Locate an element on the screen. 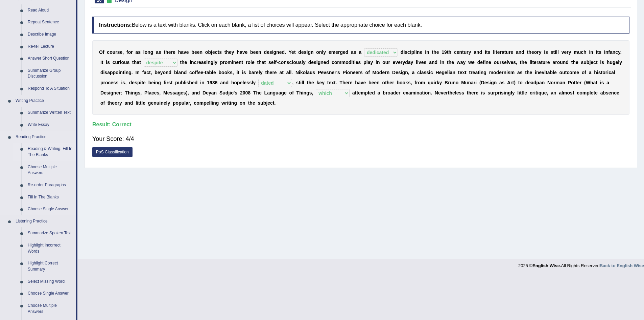 The width and height of the screenshot is (644, 320). a: Highlight Correct Summary is located at coordinates (50, 266).